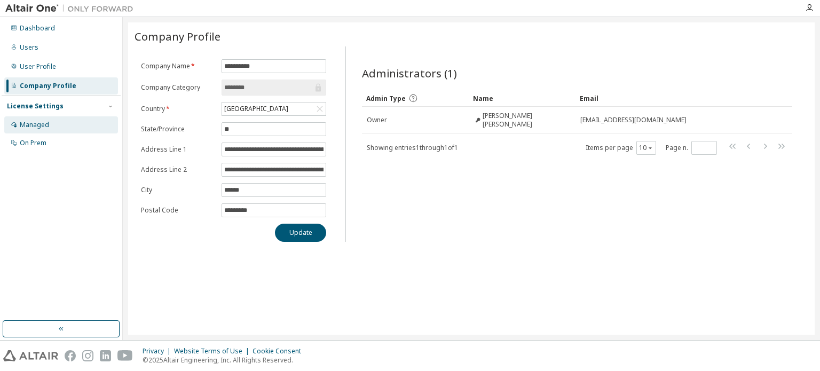  I want to click on button: Update, so click(301, 233).